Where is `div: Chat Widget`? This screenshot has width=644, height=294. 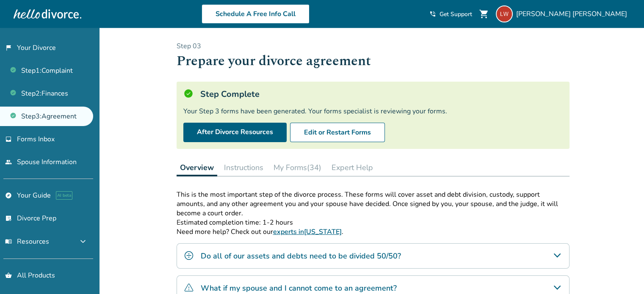
div: Chat Widget is located at coordinates (622, 274).